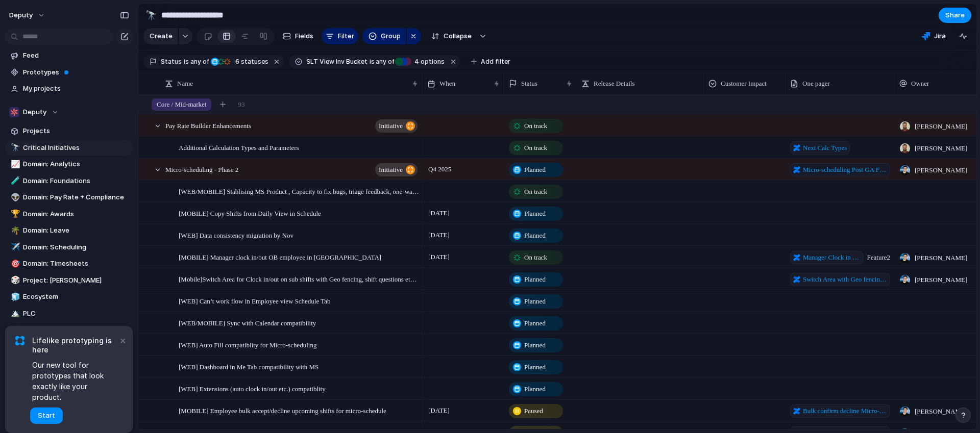  Describe the element at coordinates (495, 62) in the screenshot. I see `span: Add filter` at that location.